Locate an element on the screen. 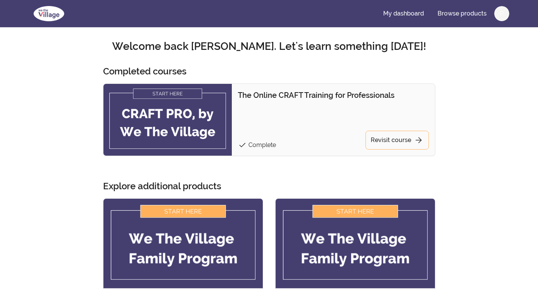  img: Product image for - We The Village Family Program NZ - is located at coordinates (183, 243).